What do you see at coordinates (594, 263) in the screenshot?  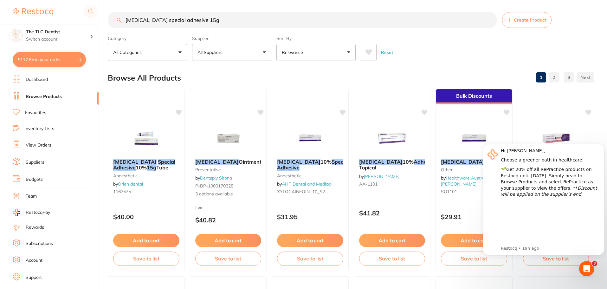 I see `span: 3` at bounding box center [594, 263].